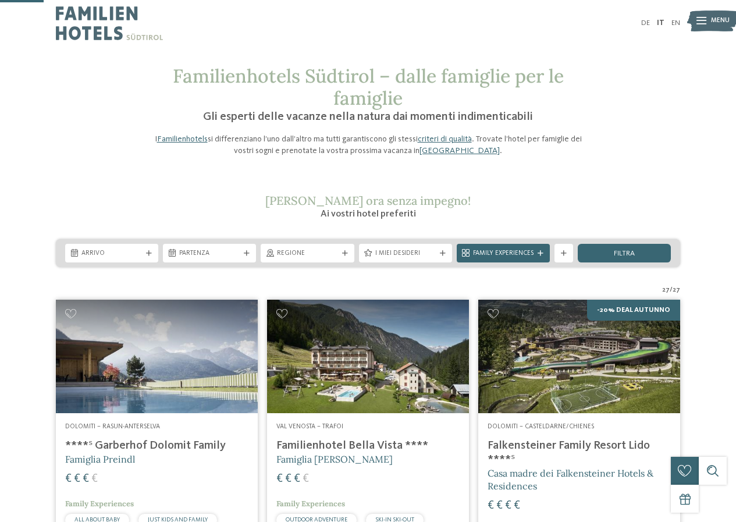  What do you see at coordinates (570, 479) in the screenshot?
I see `span: Casa madre dei Falkensteiner Hotels & Residences` at bounding box center [570, 479].